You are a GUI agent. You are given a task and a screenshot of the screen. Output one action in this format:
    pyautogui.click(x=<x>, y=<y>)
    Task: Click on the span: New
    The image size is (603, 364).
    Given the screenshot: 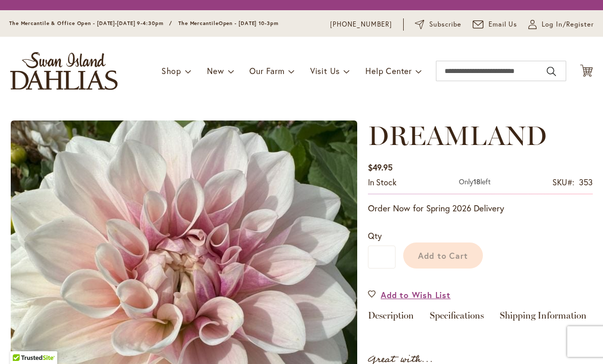 What is the action you would take?
    pyautogui.click(x=215, y=71)
    